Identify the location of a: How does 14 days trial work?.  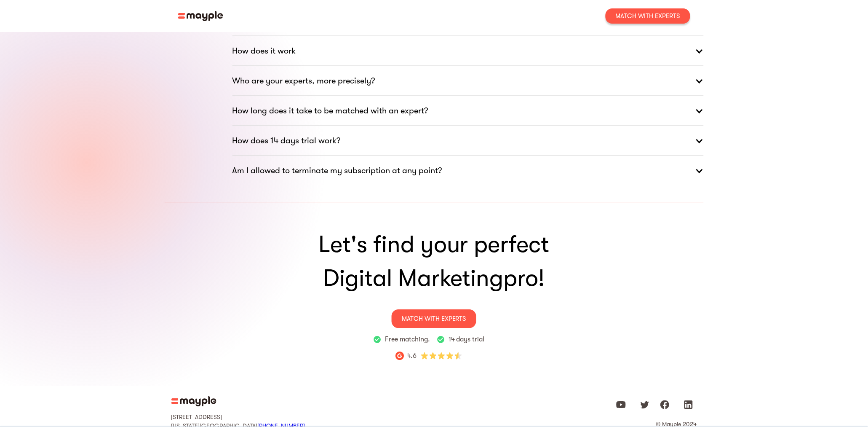
(468, 141).